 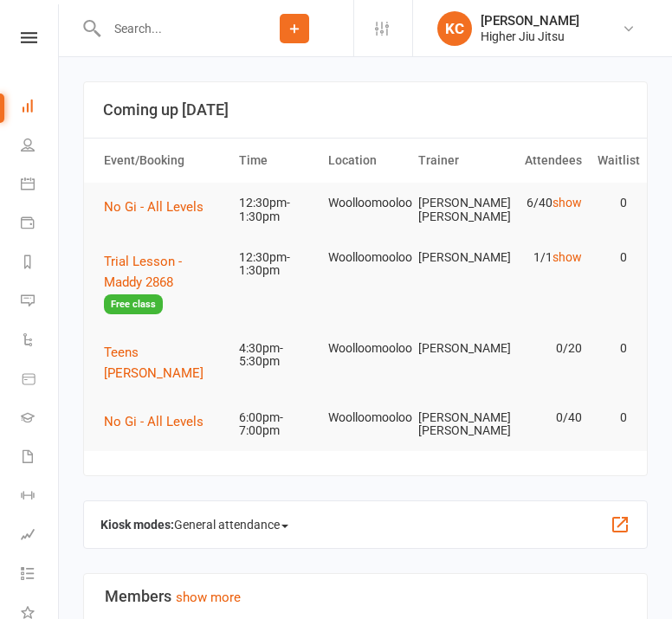 What do you see at coordinates (40, 380) in the screenshot?
I see `a: Product Sales` at bounding box center [40, 380].